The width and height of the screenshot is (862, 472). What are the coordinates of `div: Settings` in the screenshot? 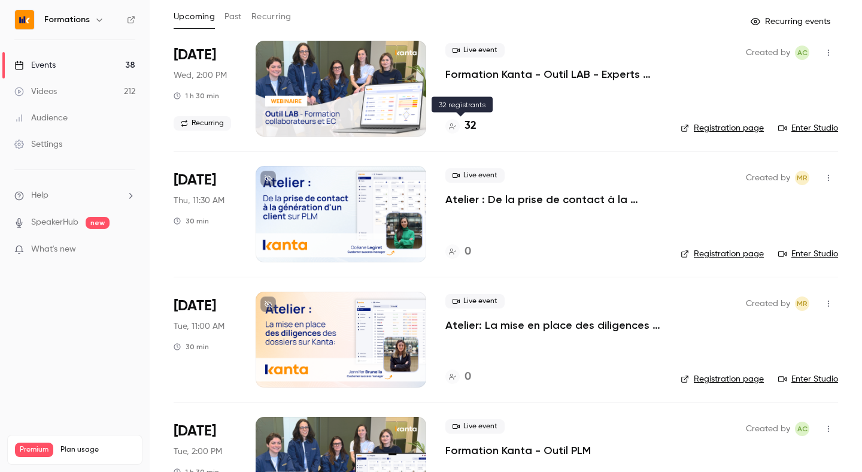 It's located at (38, 144).